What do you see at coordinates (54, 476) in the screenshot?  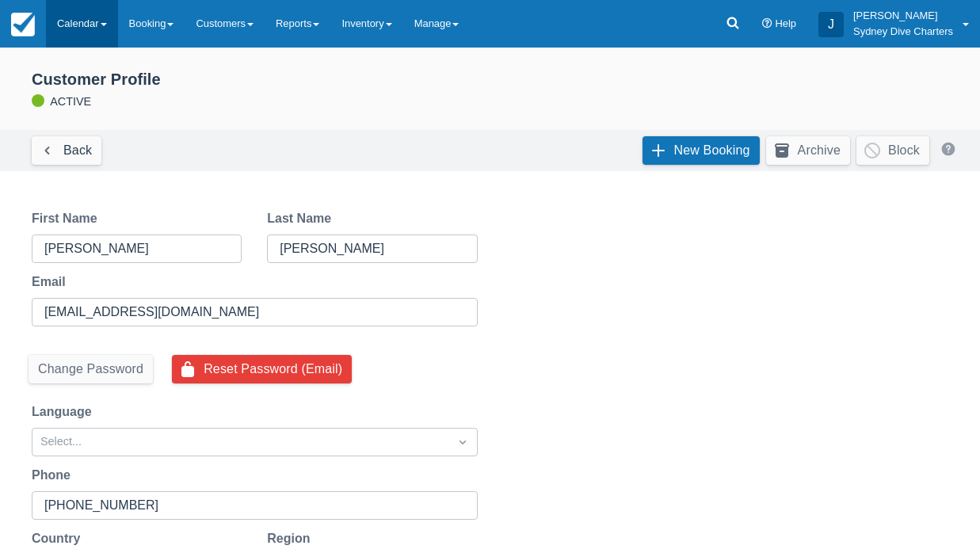 I see `label: Phone` at bounding box center [54, 476].